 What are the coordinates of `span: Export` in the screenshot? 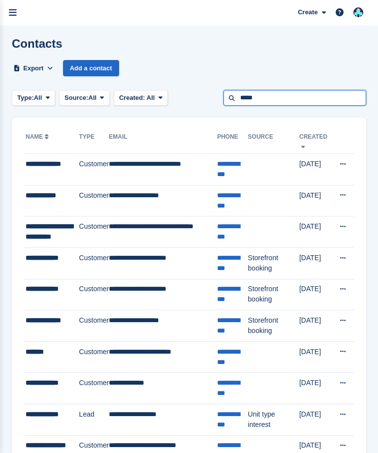 It's located at (33, 68).